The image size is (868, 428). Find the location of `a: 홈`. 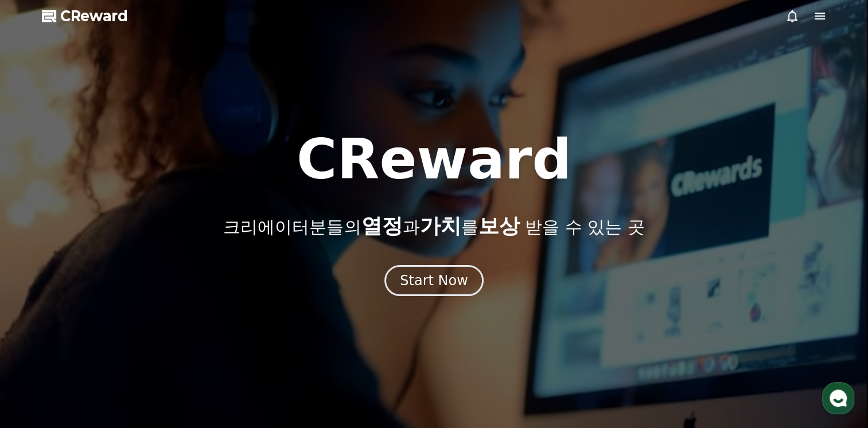

a: 홈 is located at coordinates (40, 347).